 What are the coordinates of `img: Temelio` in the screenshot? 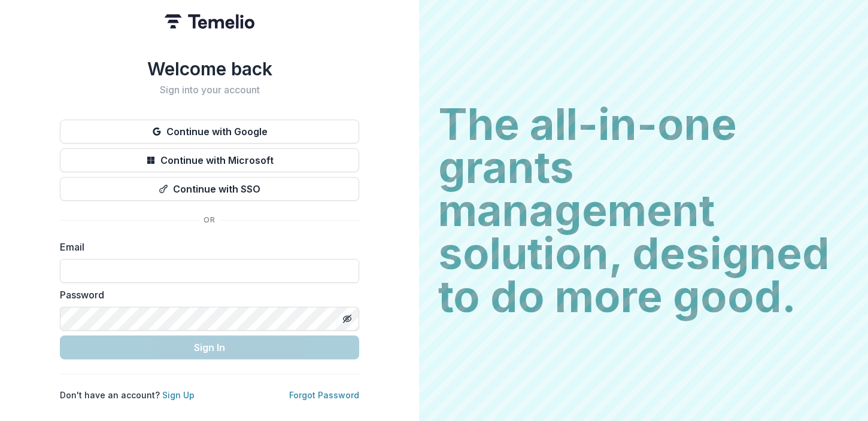 It's located at (209, 22).